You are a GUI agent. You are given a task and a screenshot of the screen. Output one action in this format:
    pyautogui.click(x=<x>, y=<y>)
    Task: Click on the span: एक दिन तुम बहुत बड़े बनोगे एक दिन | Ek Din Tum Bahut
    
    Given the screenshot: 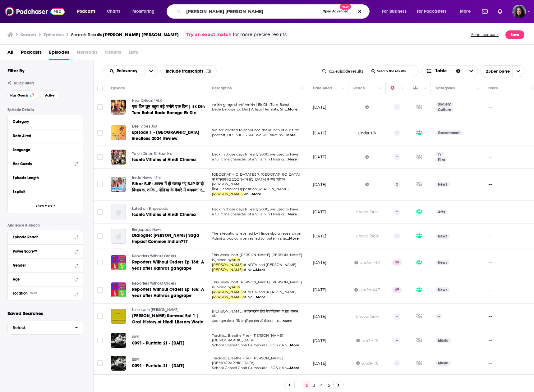 What is the action you would take?
    pyautogui.click(x=251, y=105)
    